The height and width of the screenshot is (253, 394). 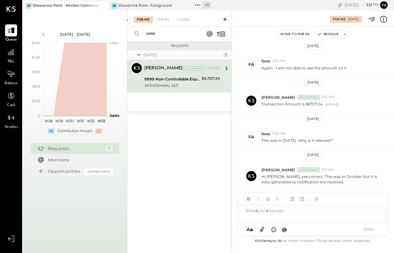 I want to click on text: W30, so click(x=69, y=121).